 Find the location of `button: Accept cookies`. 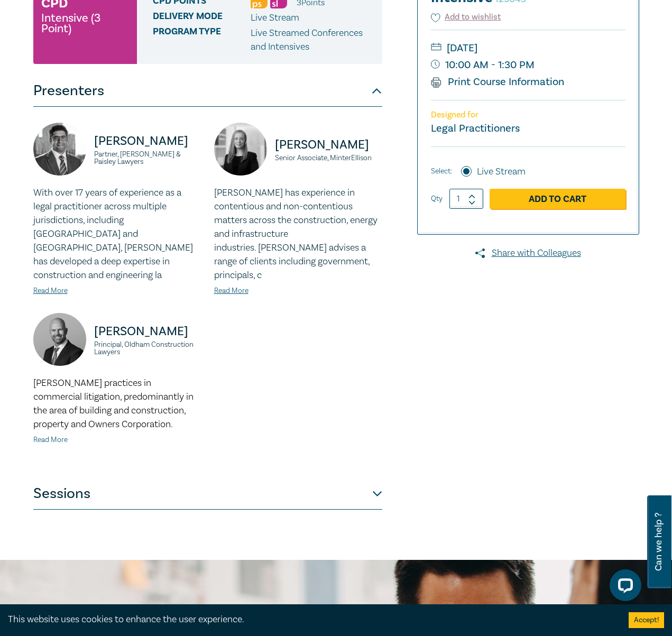

button: Accept cookies is located at coordinates (646, 620).